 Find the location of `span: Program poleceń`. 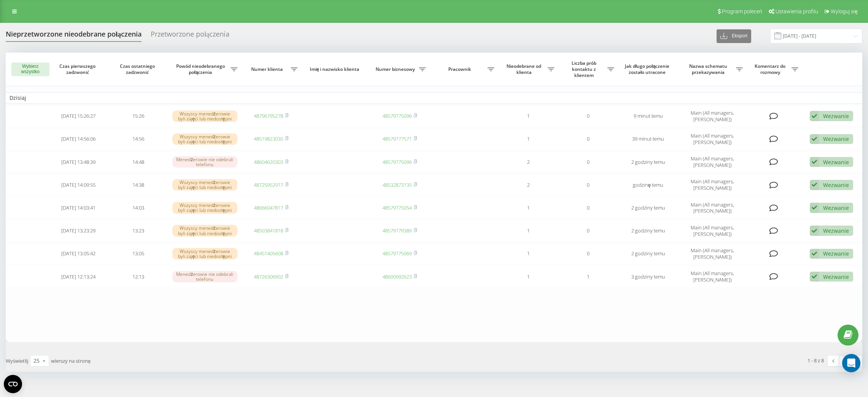

span: Program poleceń is located at coordinates (742, 12).